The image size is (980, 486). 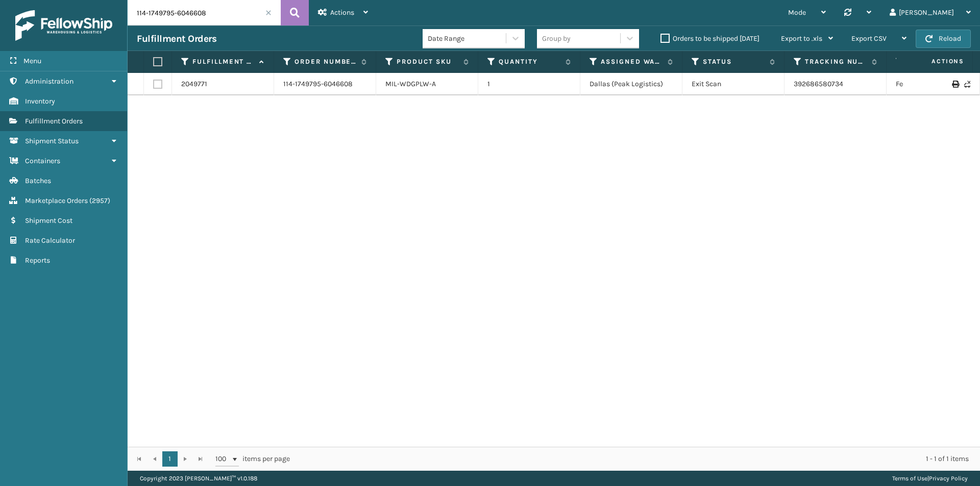 What do you see at coordinates (529, 62) in the screenshot?
I see `label: Quantity` at bounding box center [529, 62].